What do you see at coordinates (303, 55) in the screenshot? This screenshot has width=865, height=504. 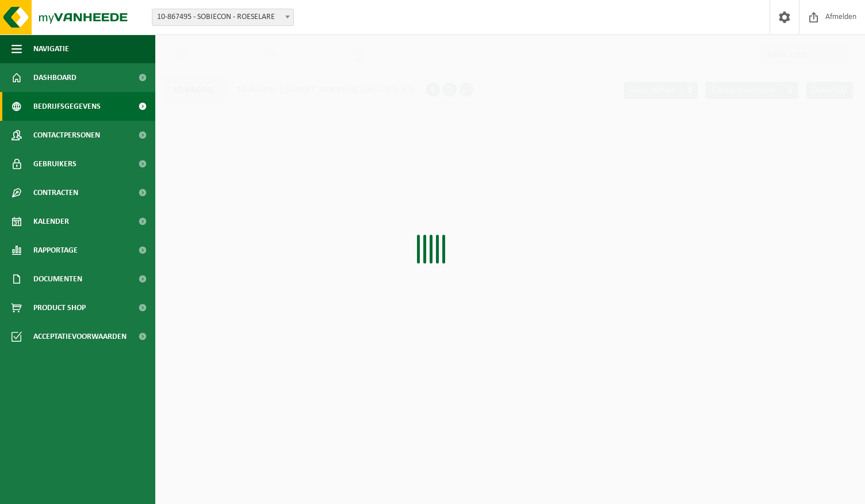 I see `li: Producent naam` at bounding box center [303, 55].